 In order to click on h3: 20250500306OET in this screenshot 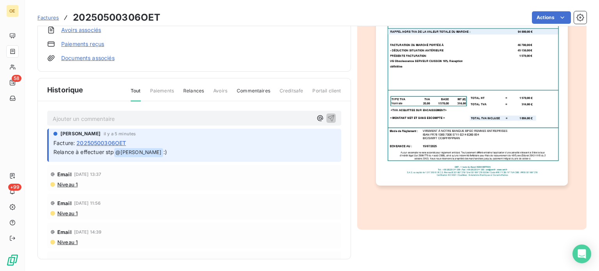, I will do `click(117, 18)`.